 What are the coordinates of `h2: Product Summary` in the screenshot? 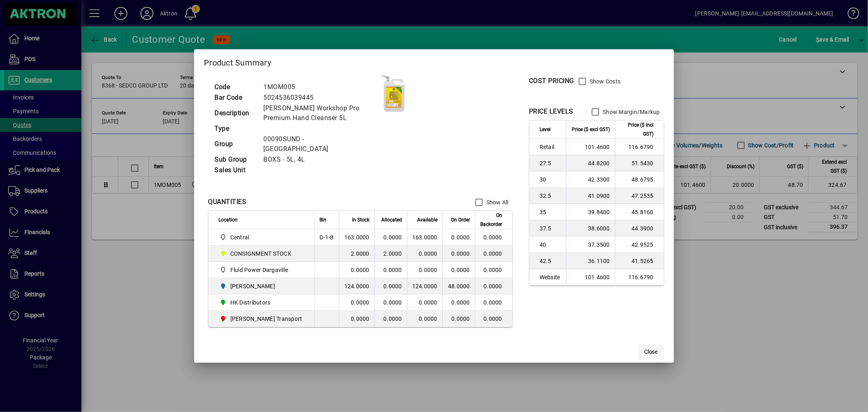 It's located at (434, 61).